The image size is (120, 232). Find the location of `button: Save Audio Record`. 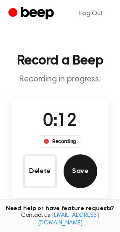

button: Save Audio Record is located at coordinates (81, 171).